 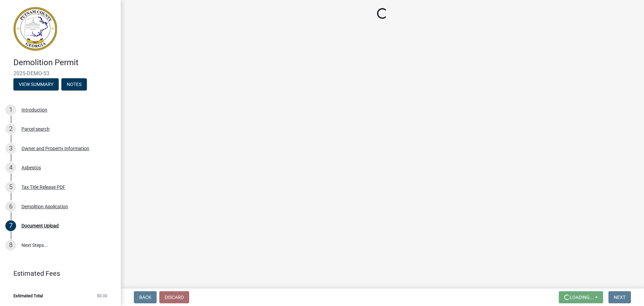 I want to click on span: Estimated Total, so click(x=28, y=296).